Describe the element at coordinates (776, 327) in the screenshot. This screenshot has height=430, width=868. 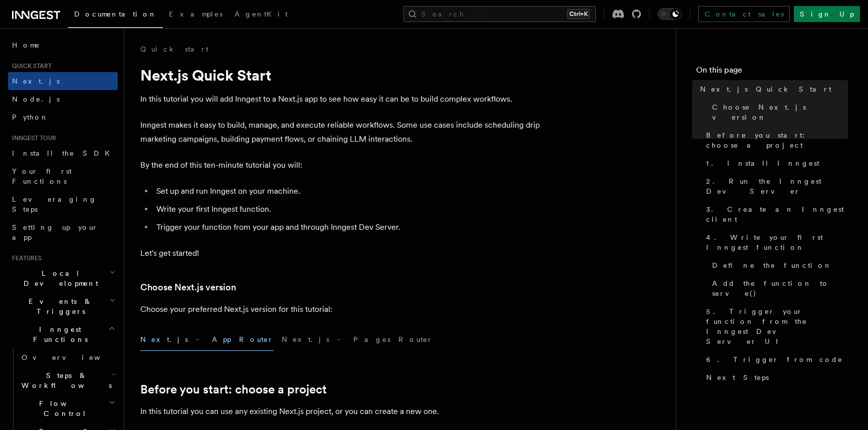
I see `span: 5. Trigger your function from the Inngest Dev Server UI` at that location.